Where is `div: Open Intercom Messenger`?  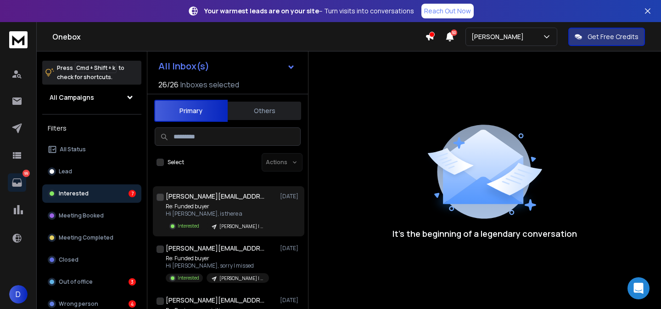
div: Open Intercom Messenger is located at coordinates (639, 288).